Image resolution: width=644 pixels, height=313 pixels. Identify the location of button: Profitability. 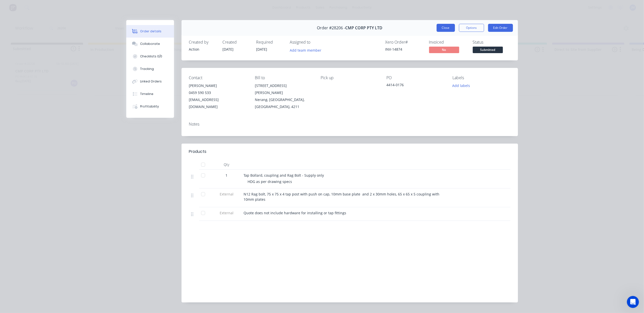
(150, 107).